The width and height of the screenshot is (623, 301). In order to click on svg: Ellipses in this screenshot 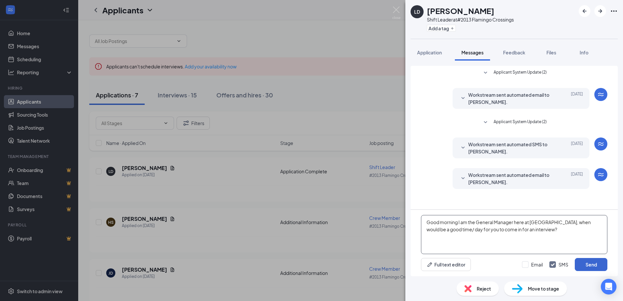, I will do `click(614, 11)`.